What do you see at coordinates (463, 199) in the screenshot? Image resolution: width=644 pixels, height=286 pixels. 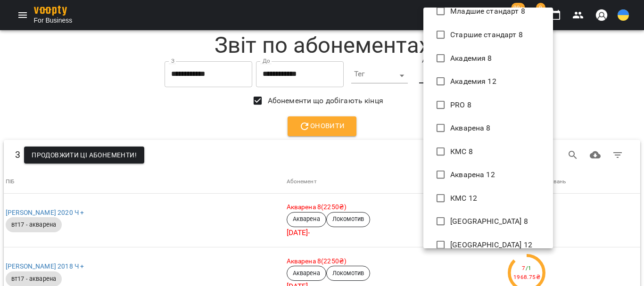 I see `span: КМС 12` at bounding box center [463, 199].